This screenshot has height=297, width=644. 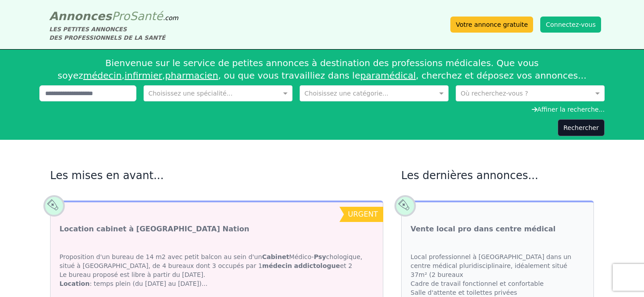 What do you see at coordinates (216, 270) in the screenshot?
I see `div: Proposition d'un bureau de 14 m2 avec petit balcon au sein d'un Médico- chologique, situé à [GEOG...` at bounding box center [216, 270].